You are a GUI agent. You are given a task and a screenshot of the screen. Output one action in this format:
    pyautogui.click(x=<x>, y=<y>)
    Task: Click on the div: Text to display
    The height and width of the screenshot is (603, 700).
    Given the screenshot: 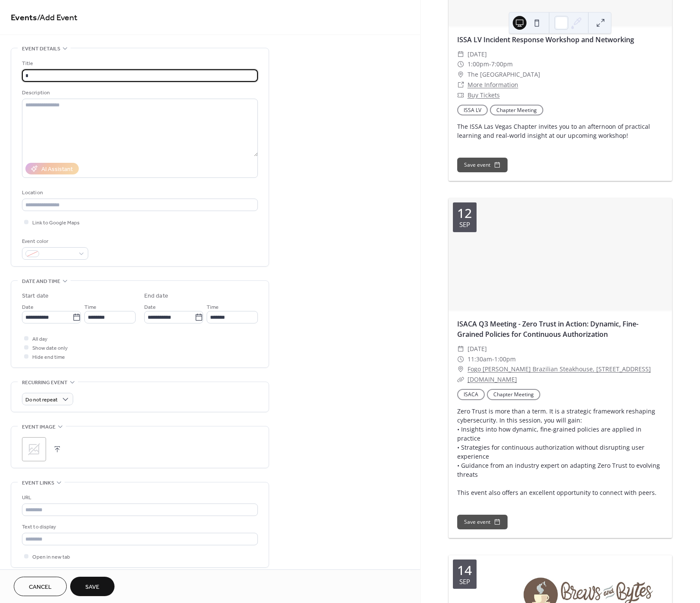 What is the action you would take?
    pyautogui.click(x=139, y=527)
    